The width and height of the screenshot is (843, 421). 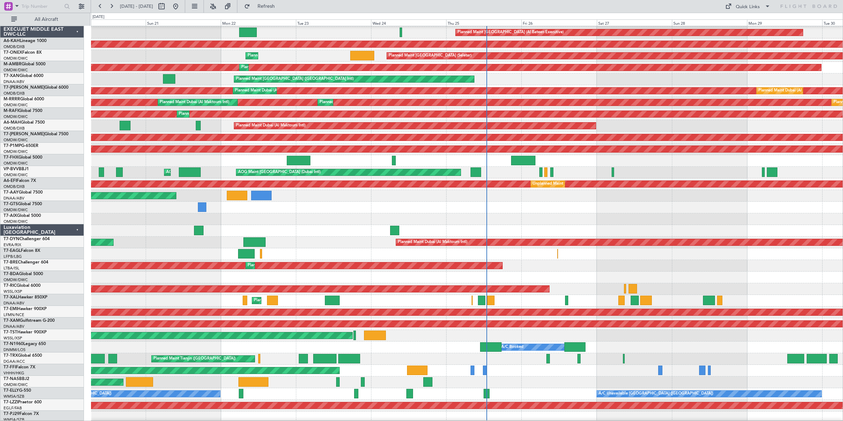 I want to click on a: T7-PJ29Falcon 7X, so click(x=21, y=414).